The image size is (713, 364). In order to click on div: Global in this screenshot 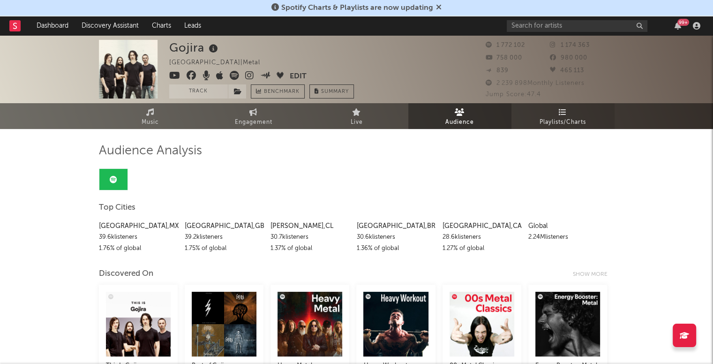, I will do `click(567, 226)`.